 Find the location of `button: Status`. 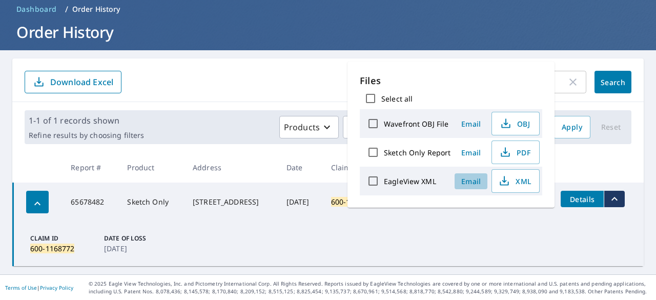

button: Status is located at coordinates (367, 127).